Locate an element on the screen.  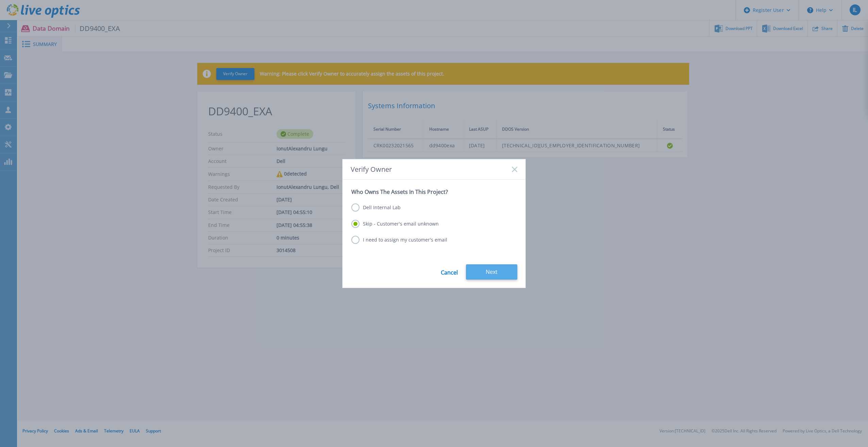
p: Who Owns The Assets In This Project? is located at coordinates (434, 192).